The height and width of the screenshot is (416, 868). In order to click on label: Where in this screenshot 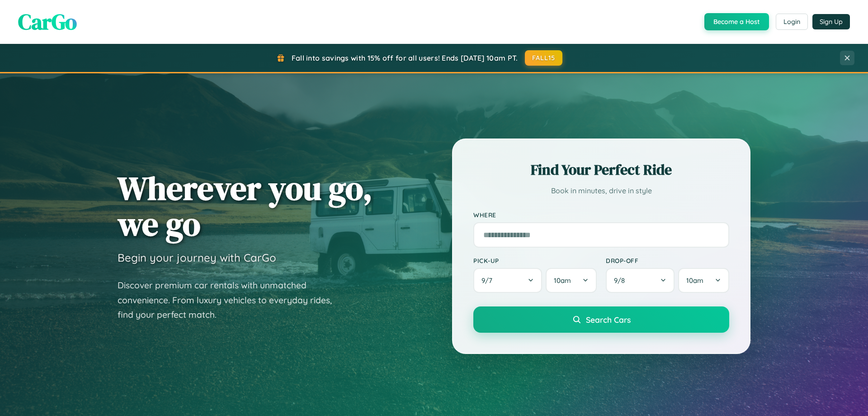, I will do `click(601, 214)`.